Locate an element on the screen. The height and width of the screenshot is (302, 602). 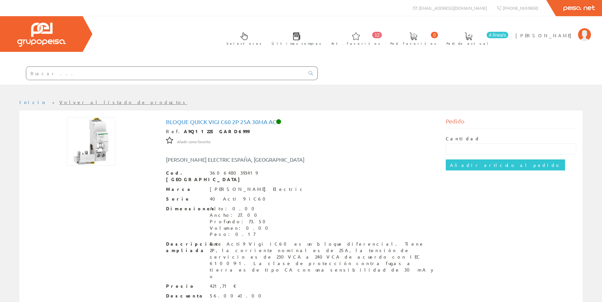
span: Selectores is located at coordinates (244, 43).